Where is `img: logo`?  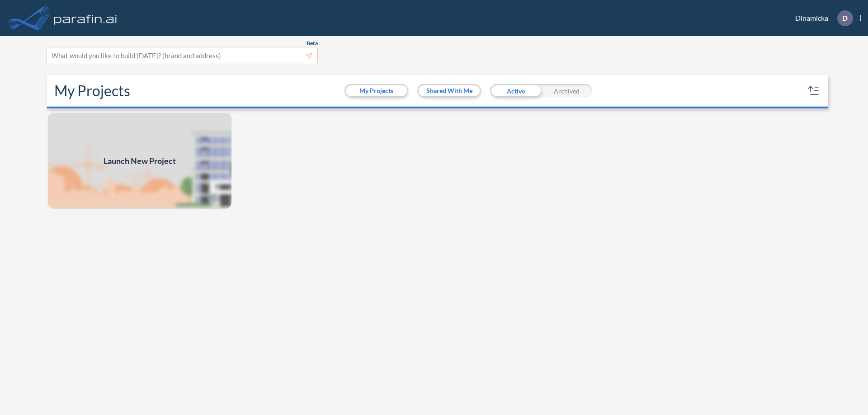
img: logo is located at coordinates (86, 18).